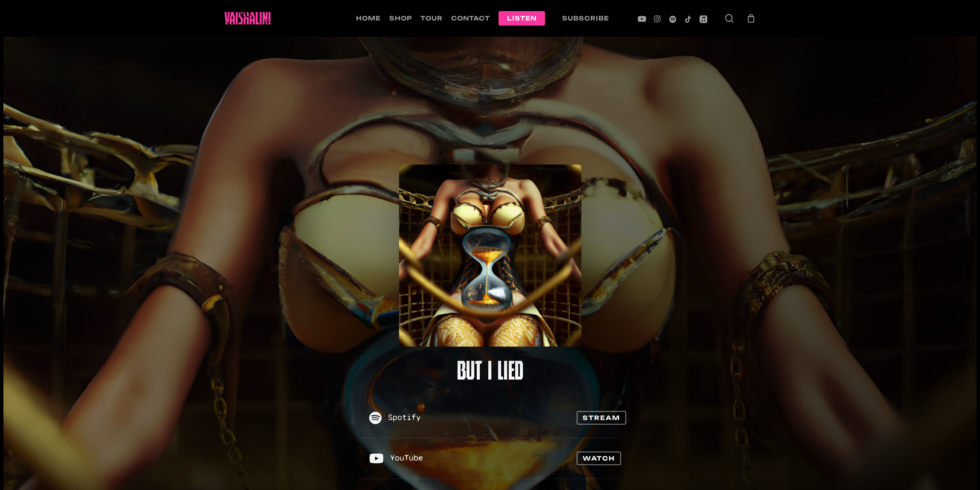 The image size is (980, 490). What do you see at coordinates (247, 18) in the screenshot?
I see `img: Vaishalini` at bounding box center [247, 18].